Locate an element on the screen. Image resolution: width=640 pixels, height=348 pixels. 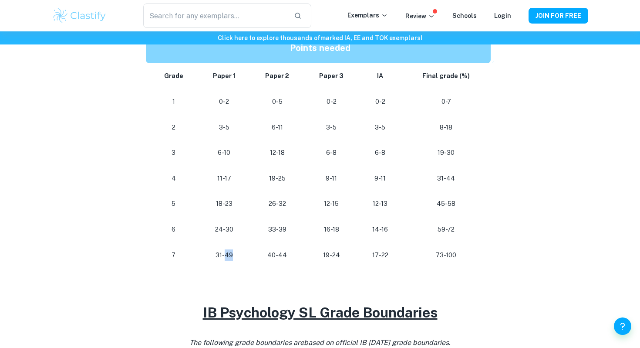
a: JOIN FOR FREE is located at coordinates (558, 16).